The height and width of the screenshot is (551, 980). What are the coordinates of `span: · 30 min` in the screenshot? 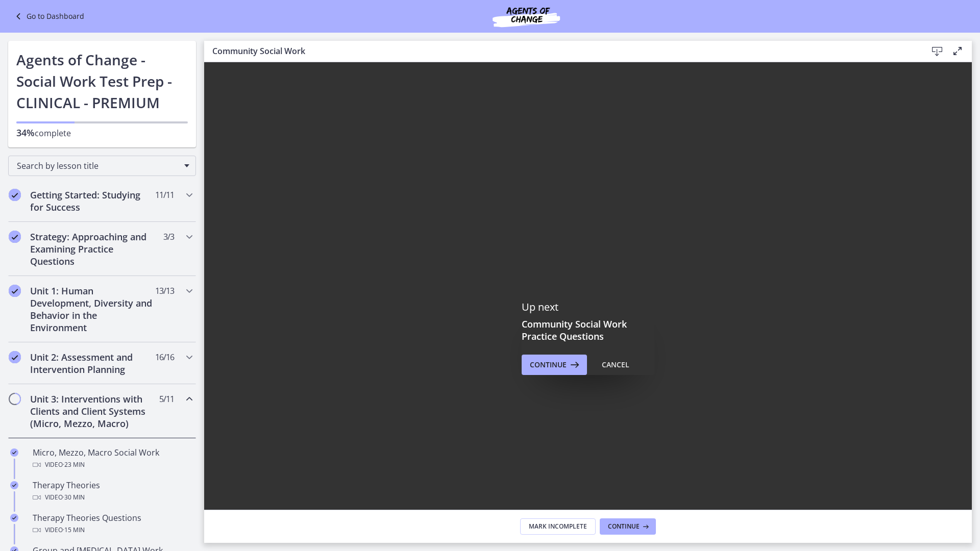 It's located at (74, 498).